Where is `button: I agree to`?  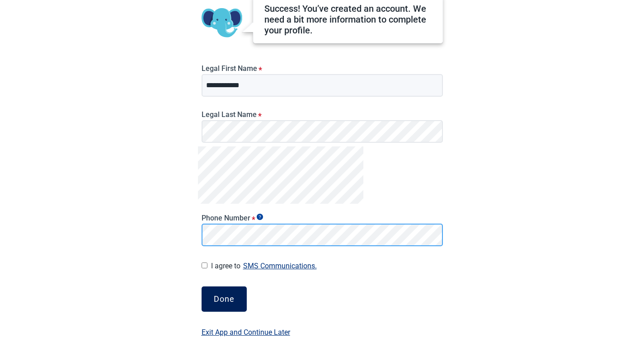
button: I agree to is located at coordinates (280, 265).